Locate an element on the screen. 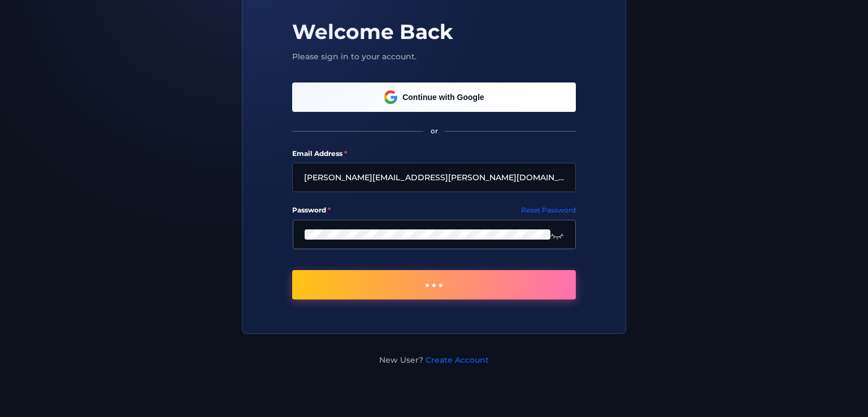 This screenshot has width=868, height=417. a: Create Account is located at coordinates (457, 360).